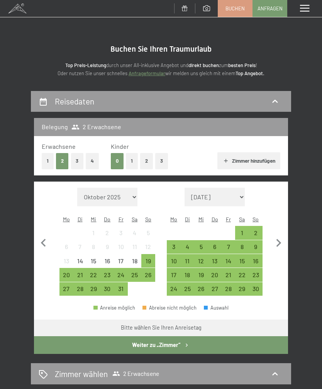 The image size is (322, 389). Describe the element at coordinates (250, 73) in the screenshot. I see `strong: Top Angebot.` at that location.